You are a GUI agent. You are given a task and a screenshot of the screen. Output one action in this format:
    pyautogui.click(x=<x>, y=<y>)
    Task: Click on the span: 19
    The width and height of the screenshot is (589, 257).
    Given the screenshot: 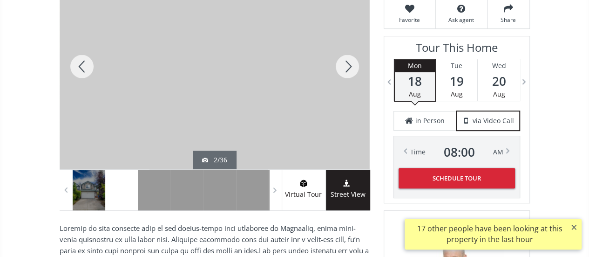 What is the action you would take?
    pyautogui.click(x=457, y=81)
    